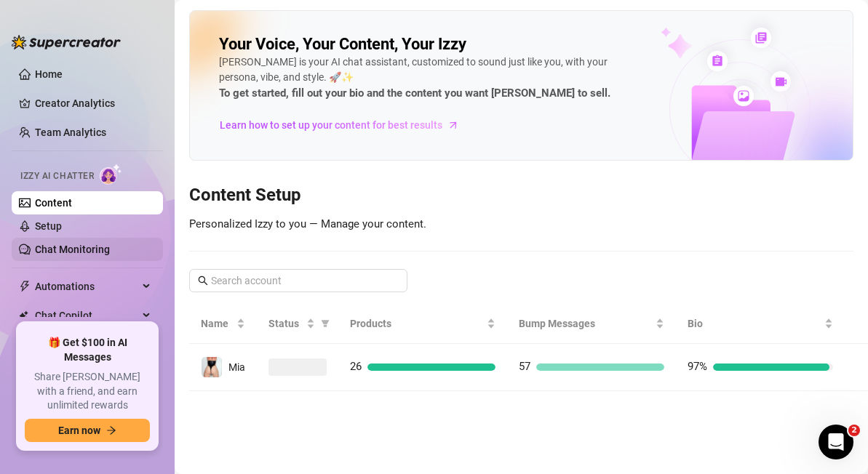 This screenshot has height=474, width=868. What do you see at coordinates (325, 323) in the screenshot?
I see `span: filter` at bounding box center [325, 323].